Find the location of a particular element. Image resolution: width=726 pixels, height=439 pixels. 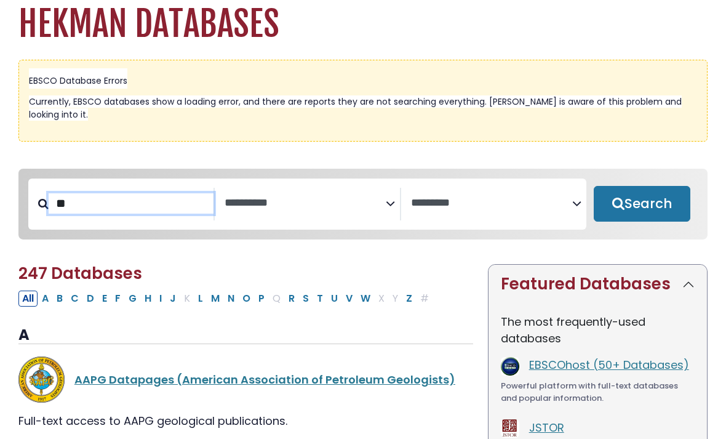

button: Submit for Search Results is located at coordinates (642, 204).